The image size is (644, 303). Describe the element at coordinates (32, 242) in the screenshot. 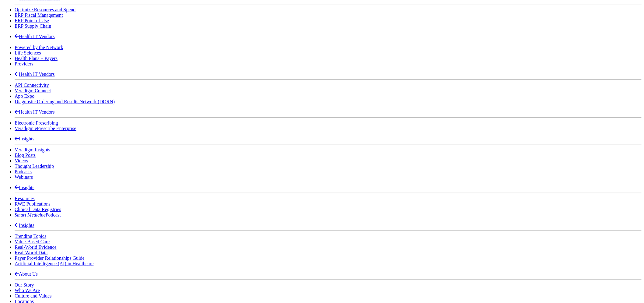

I see `a: Value-Based Care` at that location.